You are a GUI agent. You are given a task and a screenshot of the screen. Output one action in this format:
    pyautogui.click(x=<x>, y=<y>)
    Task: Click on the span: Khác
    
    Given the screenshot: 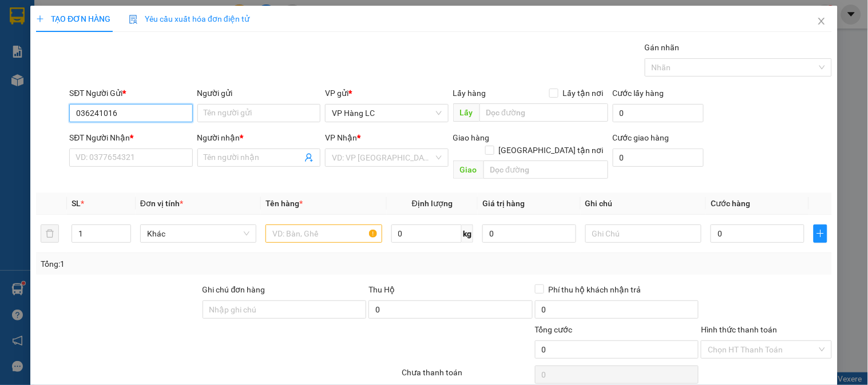 What is the action you would take?
    pyautogui.click(x=198, y=234)
    